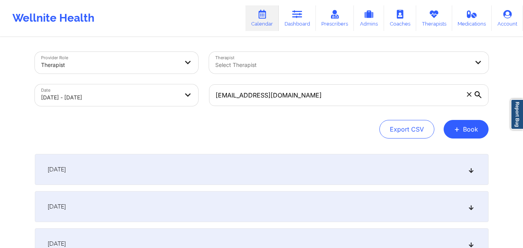 This screenshot has width=523, height=248. What do you see at coordinates (434, 18) in the screenshot?
I see `a: Therapists` at bounding box center [434, 18].